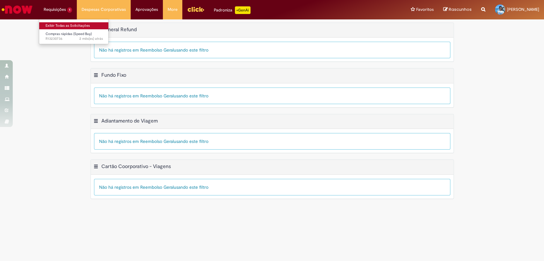 This screenshot has height=261, width=544. What do you see at coordinates (91, 39) in the screenshot?
I see `span: 2 mês(es) atrás` at bounding box center [91, 39].